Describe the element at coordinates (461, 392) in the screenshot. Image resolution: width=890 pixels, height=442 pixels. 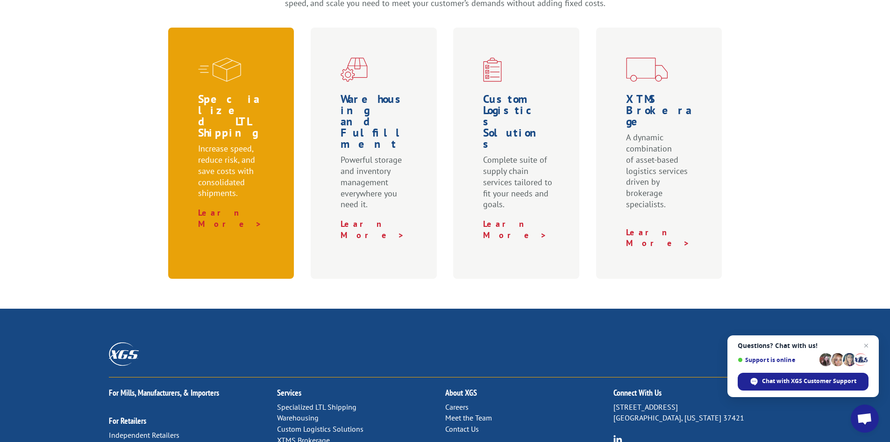
I see `a: About XGS` at that location.